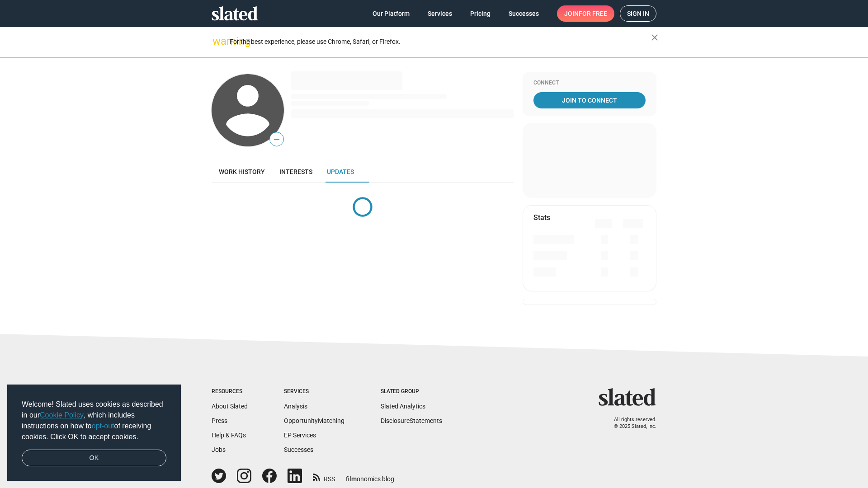 This screenshot has width=868, height=488. What do you see at coordinates (391, 13) in the screenshot?
I see `span: Our Platform` at bounding box center [391, 13].